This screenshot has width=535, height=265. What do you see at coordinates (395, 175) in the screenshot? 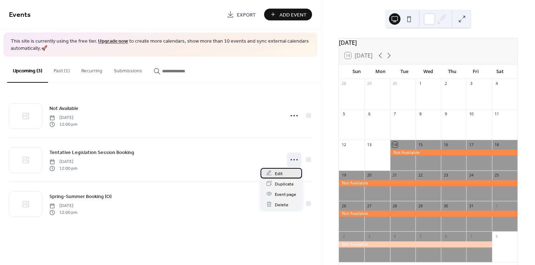
I see `div: 21` at bounding box center [395, 175].